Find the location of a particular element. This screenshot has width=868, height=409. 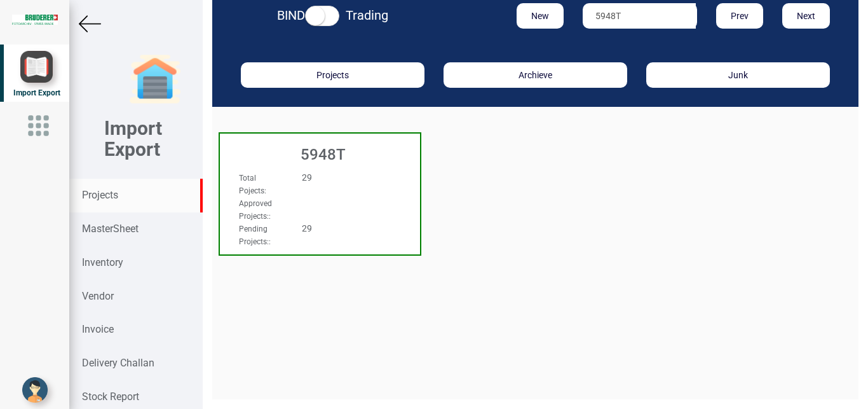

strong: Stock Report is located at coordinates (110, 396).